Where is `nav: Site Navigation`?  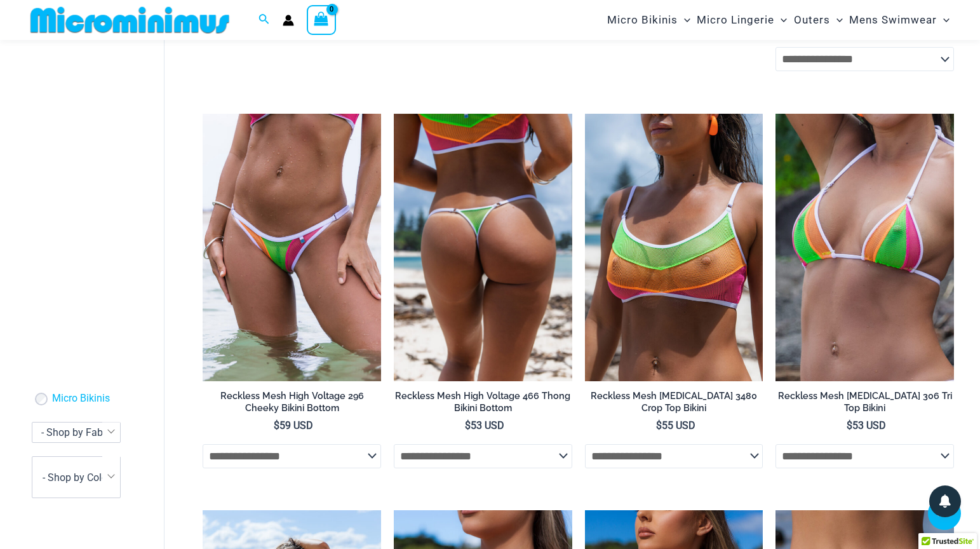 nav: Site Navigation is located at coordinates (778, 20).